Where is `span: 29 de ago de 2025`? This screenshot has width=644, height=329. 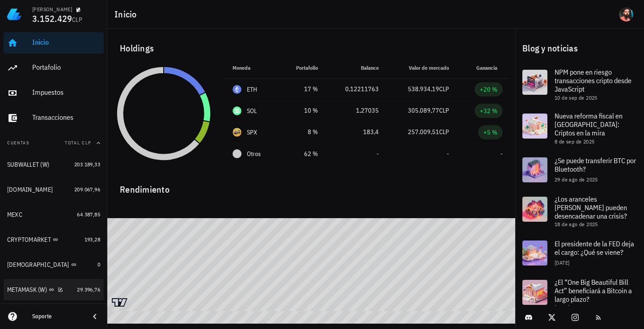 span: 29 de ago de 2025 is located at coordinates (576, 179).